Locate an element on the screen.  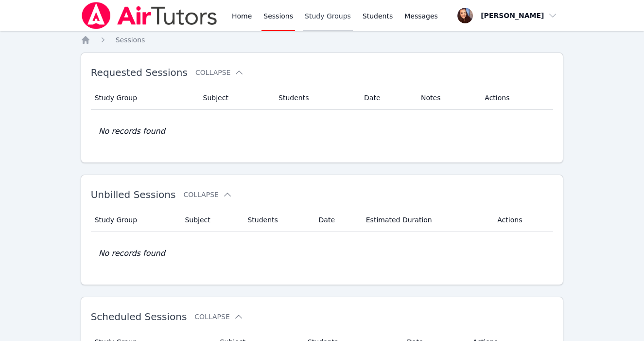
span: Messages is located at coordinates (421, 16).